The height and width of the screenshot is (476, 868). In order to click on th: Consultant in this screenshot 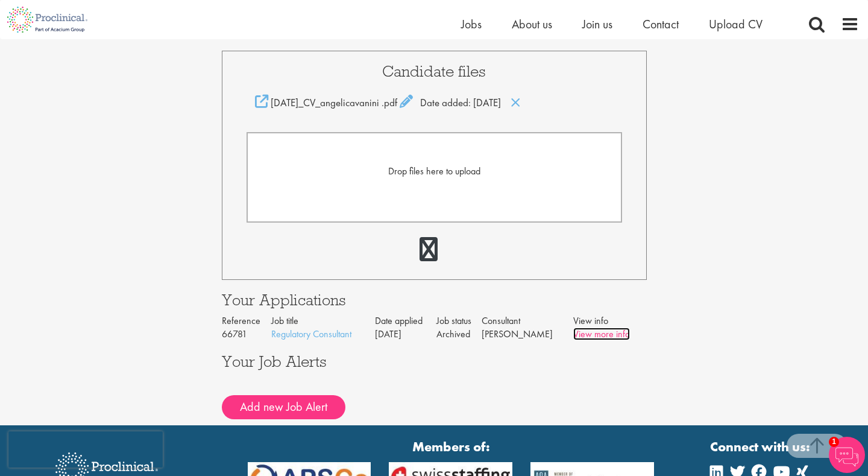, I will do `click(528, 321)`.